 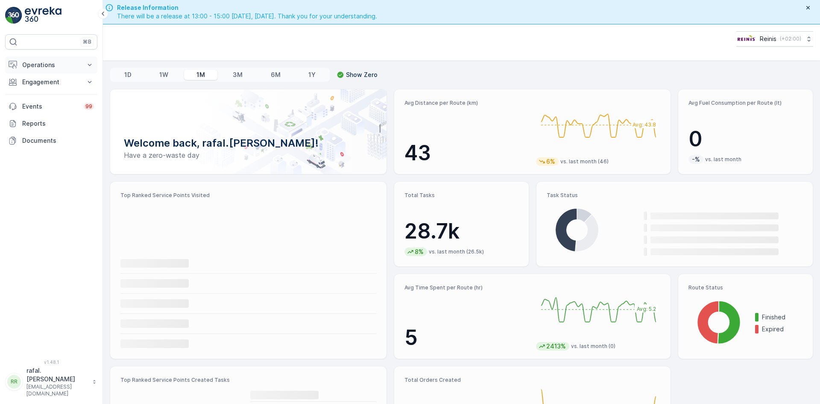 I want to click on p: Top Ranked Service Points Visited, so click(x=248, y=195).